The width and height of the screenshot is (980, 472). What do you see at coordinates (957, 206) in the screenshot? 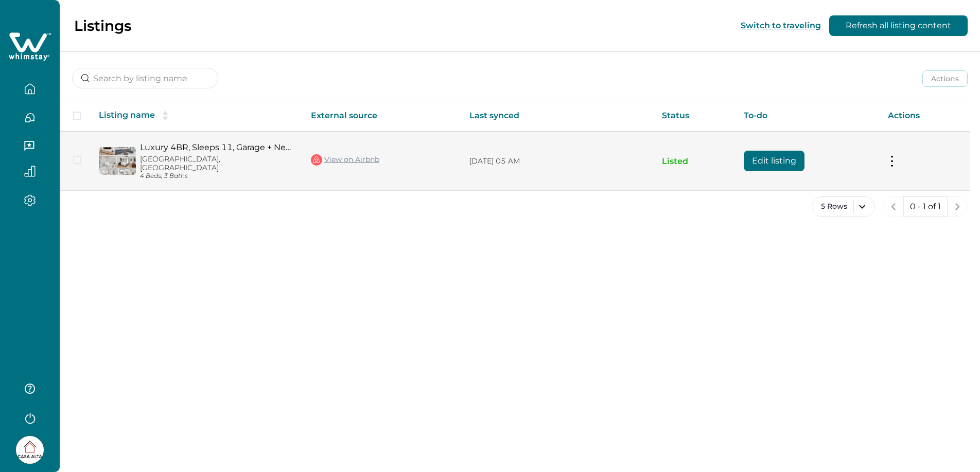
I see `button: next page` at bounding box center [957, 206].